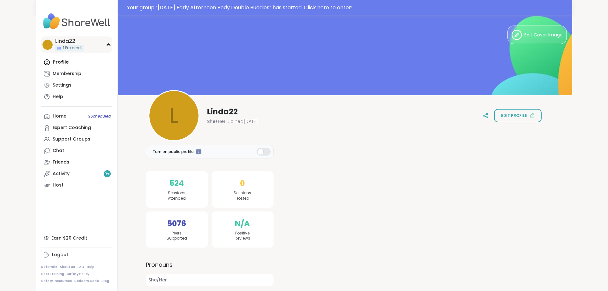  Describe the element at coordinates (56, 281) in the screenshot. I see `a: Safety Resources` at that location.